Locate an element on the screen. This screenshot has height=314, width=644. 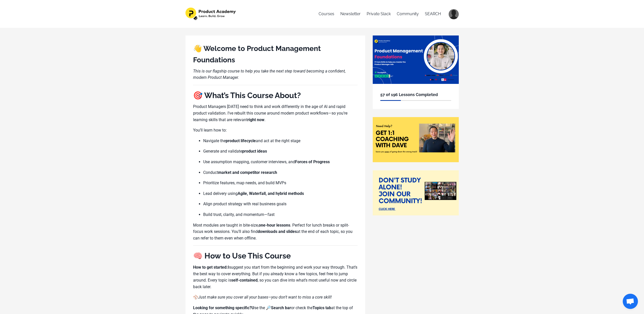
h6: 57 of 196 Lessons Completed is located at coordinates (415, 95).